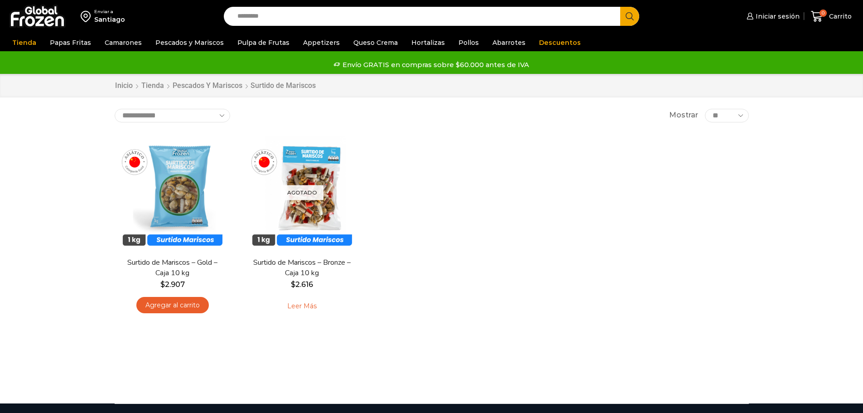 The image size is (863, 413). I want to click on a: Appetizers, so click(321, 43).